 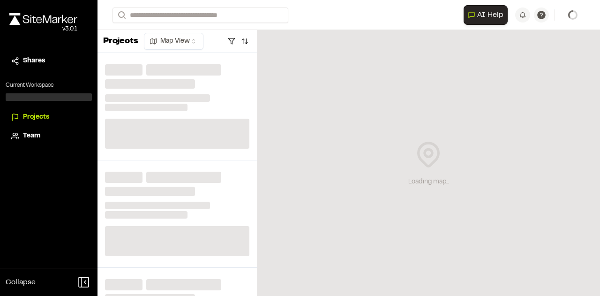 What do you see at coordinates (34, 61) in the screenshot?
I see `span: Shares` at bounding box center [34, 61].